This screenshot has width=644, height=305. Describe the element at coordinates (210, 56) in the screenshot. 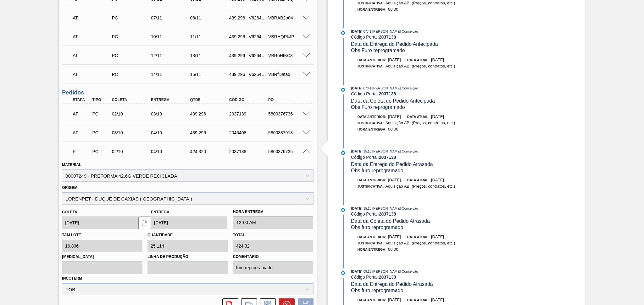

I see `div: 13/11/2025` at that location.